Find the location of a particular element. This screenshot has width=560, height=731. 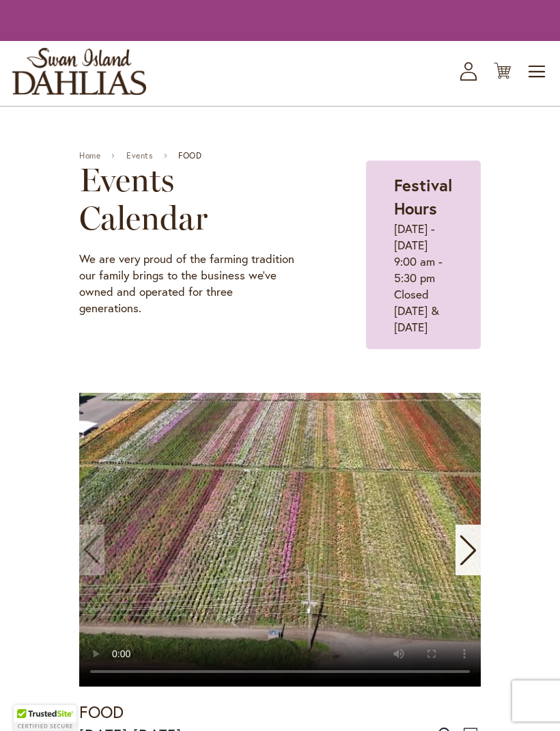

strong: Festival Hours is located at coordinates (422, 197).